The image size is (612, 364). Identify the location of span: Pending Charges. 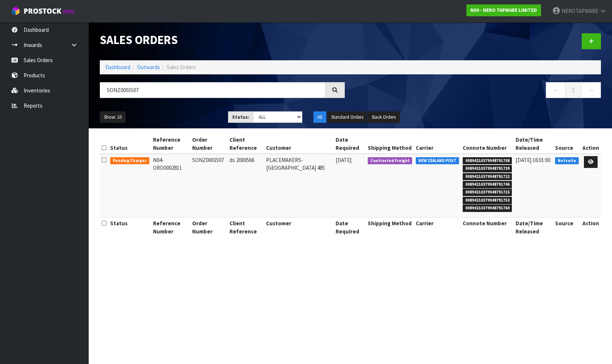
(130, 161).